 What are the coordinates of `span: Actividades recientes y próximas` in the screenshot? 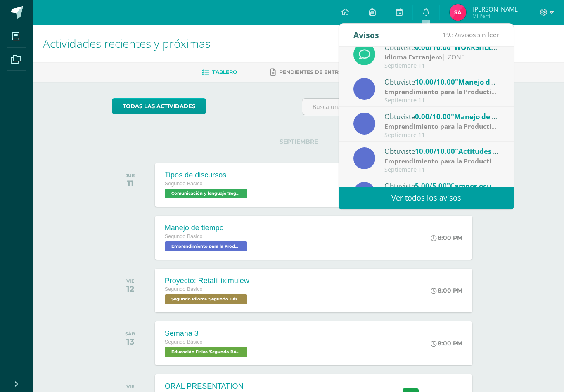 It's located at (126, 43).